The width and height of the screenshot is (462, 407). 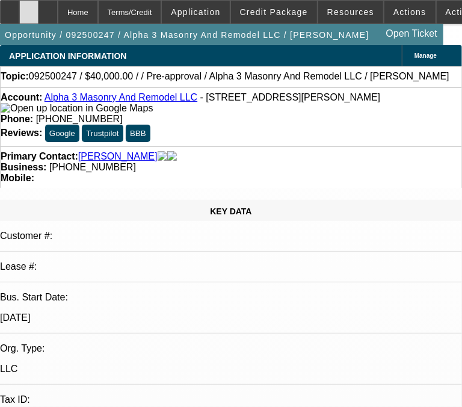 What do you see at coordinates (17, 178) in the screenshot?
I see `strong: Mobile:` at bounding box center [17, 178].